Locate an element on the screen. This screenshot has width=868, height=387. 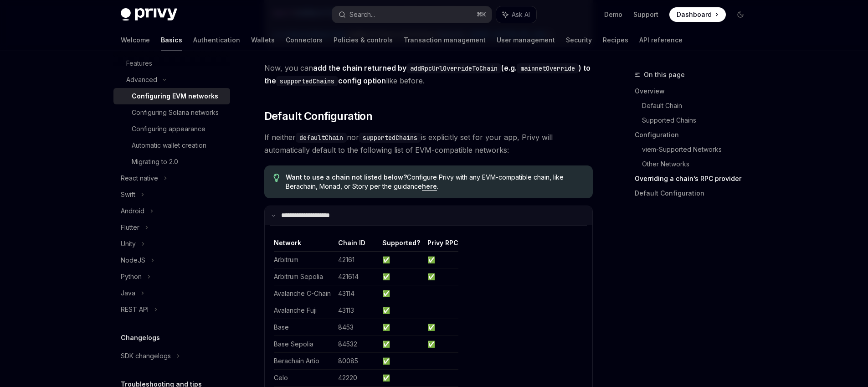
td: Avalanche Fuji is located at coordinates (304, 309).